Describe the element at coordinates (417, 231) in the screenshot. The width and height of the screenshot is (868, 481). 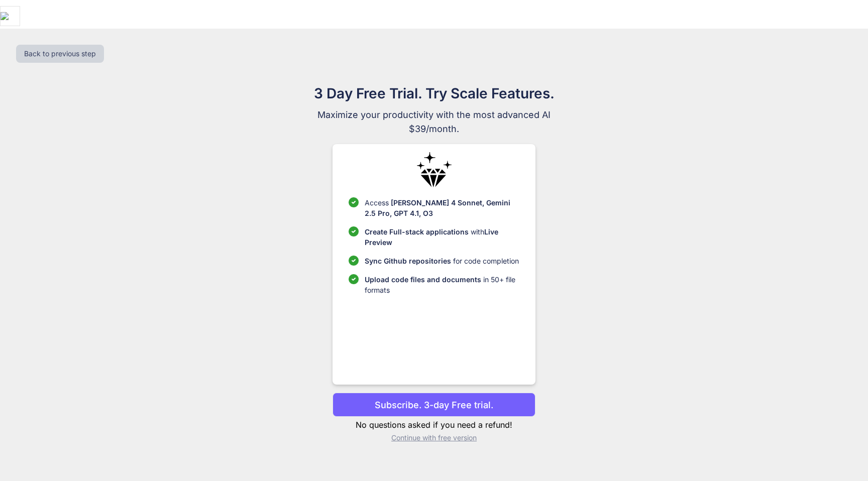
I see `span: Create Full-stack applications` at that location.